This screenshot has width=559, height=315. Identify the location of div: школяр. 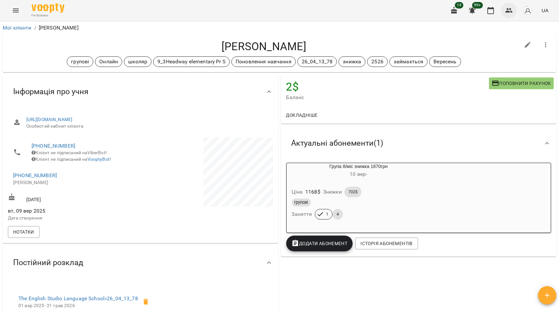
(138, 62).